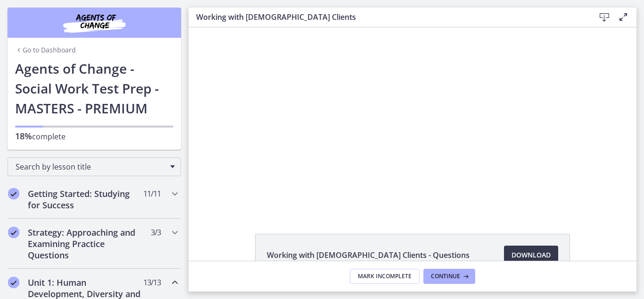  Describe the element at coordinates (385, 276) in the screenshot. I see `button: Mark Incomplete` at that location.